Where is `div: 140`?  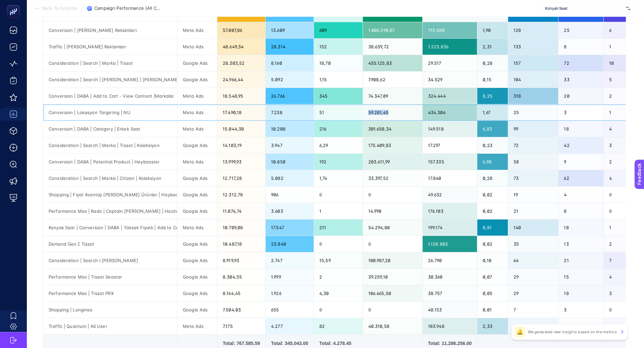
div: 140 is located at coordinates (533, 228).